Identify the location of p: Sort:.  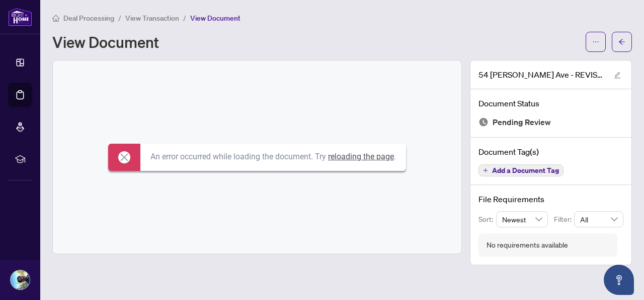
(487, 219).